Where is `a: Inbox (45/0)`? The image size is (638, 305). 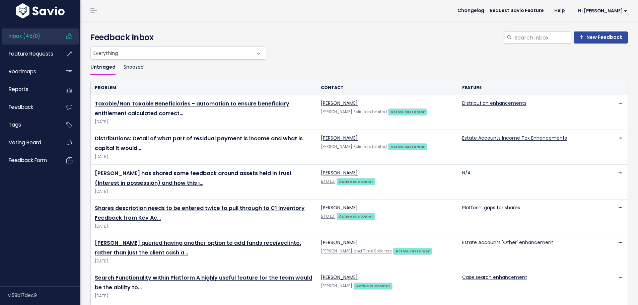
a: Inbox (45/0) is located at coordinates (28, 36).